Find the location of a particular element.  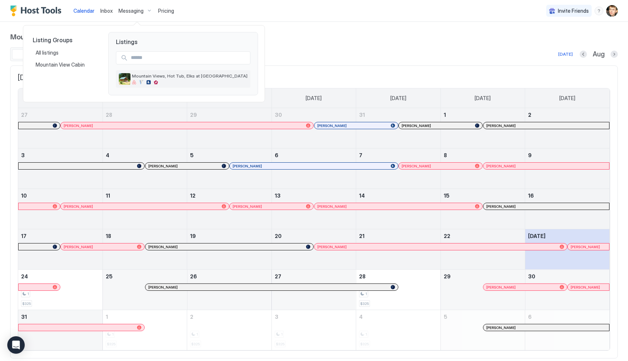

span: Listing Groups is located at coordinates (65, 40).